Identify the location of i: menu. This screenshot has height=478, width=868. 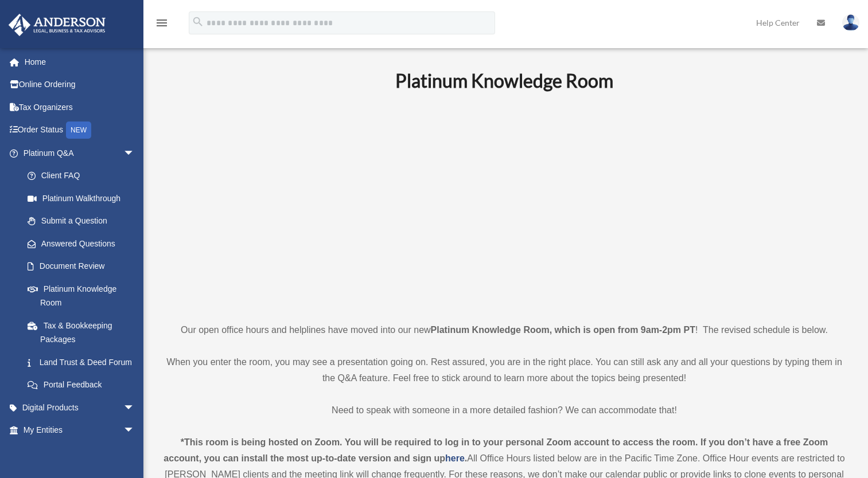
(162, 23).